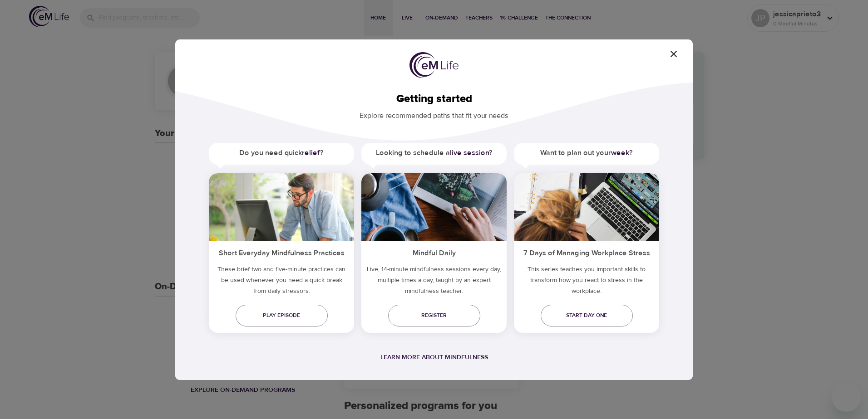 The height and width of the screenshot is (419, 868). I want to click on b: live session, so click(469, 153).